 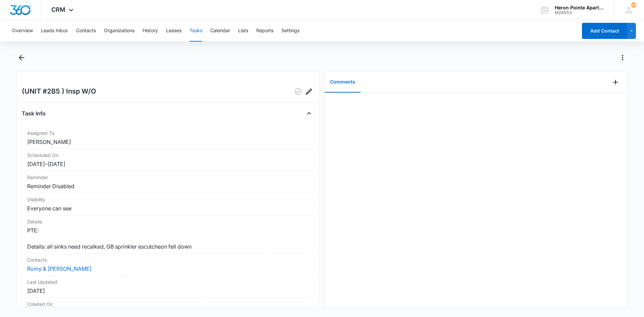 What do you see at coordinates (23, 31) in the screenshot?
I see `button: Overview` at bounding box center [23, 31].